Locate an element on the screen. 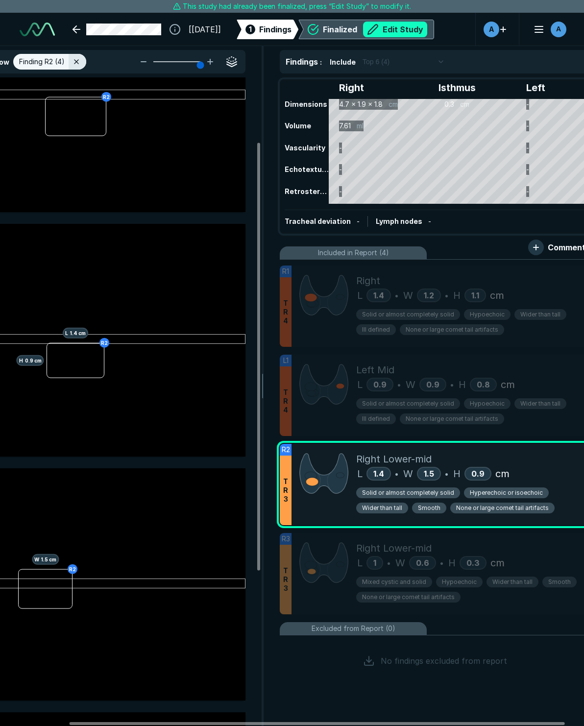  span: Included in Report (4) is located at coordinates (353, 253).